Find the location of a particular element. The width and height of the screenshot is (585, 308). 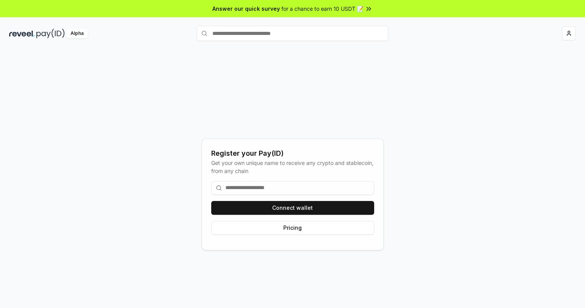

div: Get your own unique name to receive any crypto and stablecoin, from any chain is located at coordinates (292, 167).